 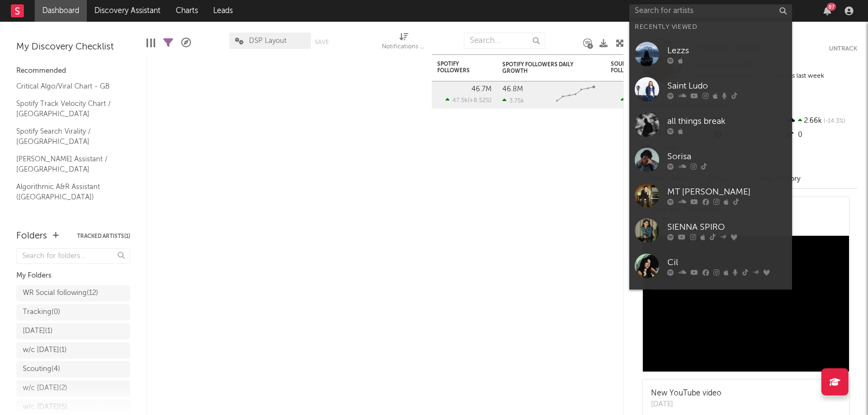 I want to click on div: Scouting ( 4 ), so click(x=41, y=369).